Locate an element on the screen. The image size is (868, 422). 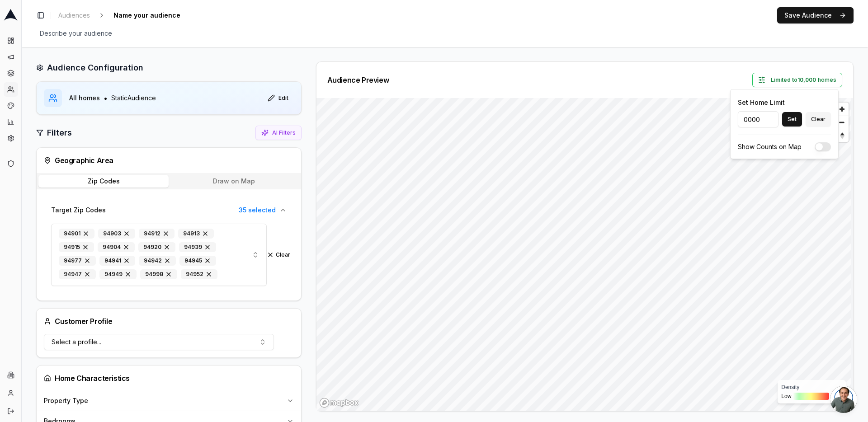
label: Show Counts on Map is located at coordinates (769, 147).